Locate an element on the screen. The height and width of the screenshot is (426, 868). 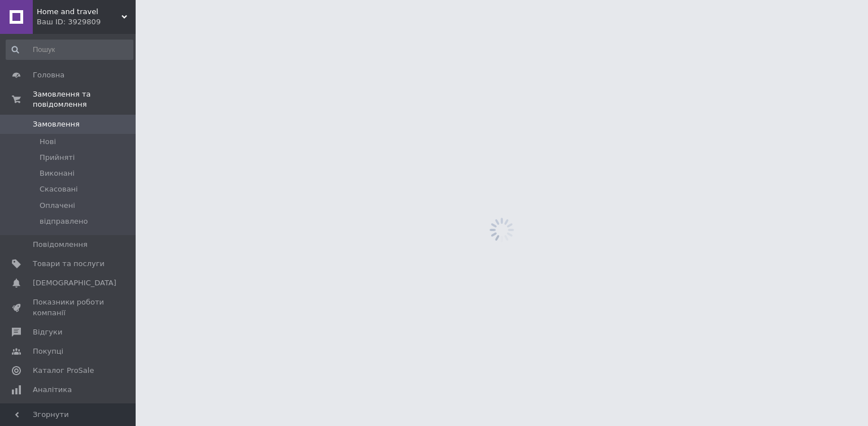
input: Пошук is located at coordinates (69, 49).